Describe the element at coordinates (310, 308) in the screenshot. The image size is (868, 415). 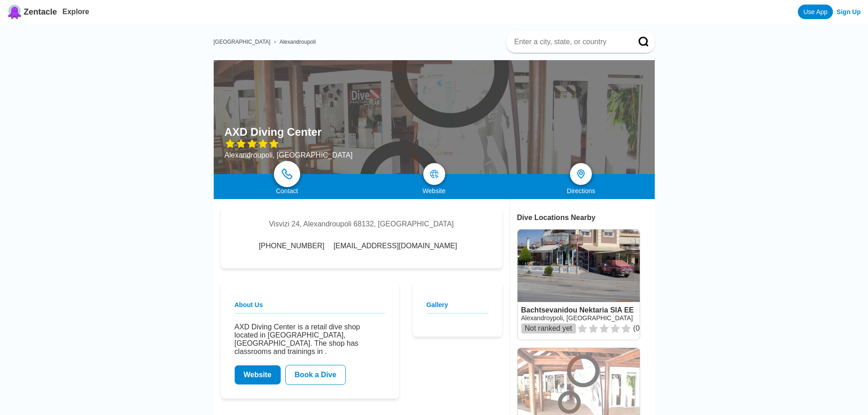
I see `h2: About Us` at that location.